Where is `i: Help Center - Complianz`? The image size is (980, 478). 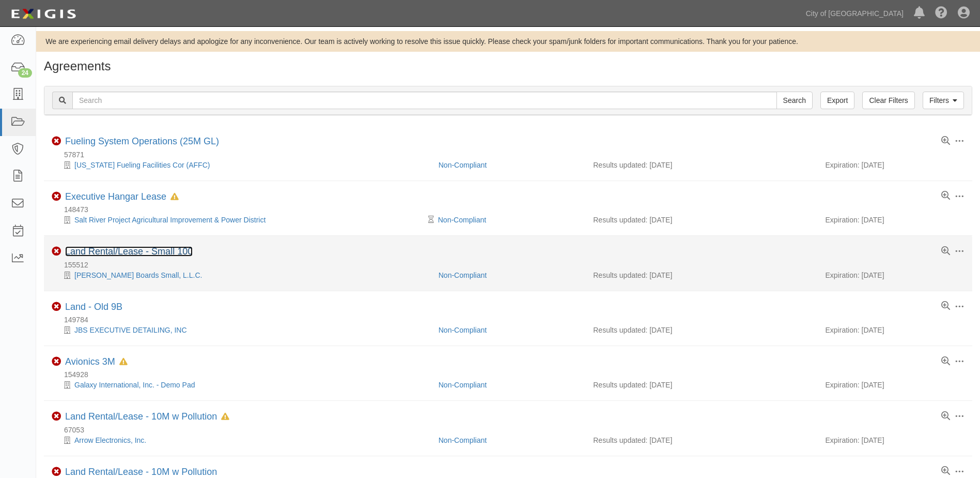 i: Help Center - Complianz is located at coordinates (941, 14).